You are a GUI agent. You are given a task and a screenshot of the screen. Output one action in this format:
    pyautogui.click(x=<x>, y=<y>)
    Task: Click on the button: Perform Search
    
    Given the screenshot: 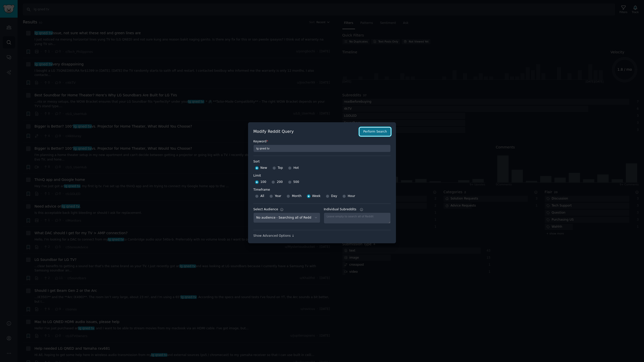 What is the action you would take?
    pyautogui.click(x=375, y=132)
    